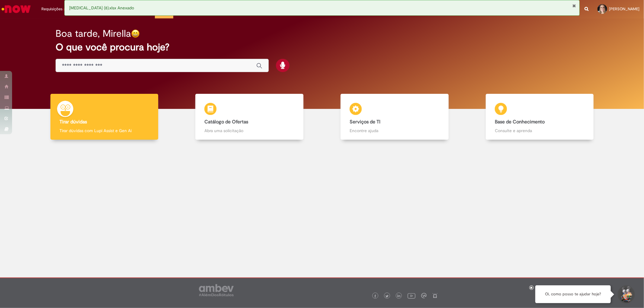 This screenshot has width=644, height=308. I want to click on p: Encontre ajuda, so click(394, 131).